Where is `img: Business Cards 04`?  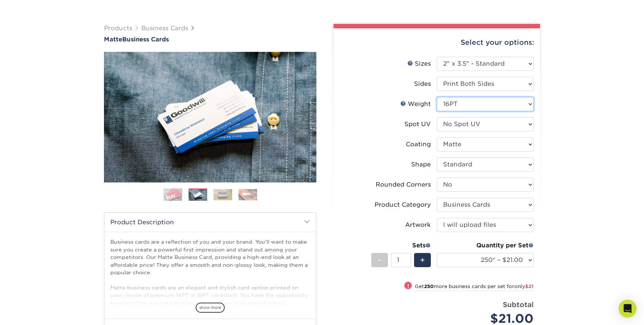
img: Business Cards 04 is located at coordinates (248, 194).